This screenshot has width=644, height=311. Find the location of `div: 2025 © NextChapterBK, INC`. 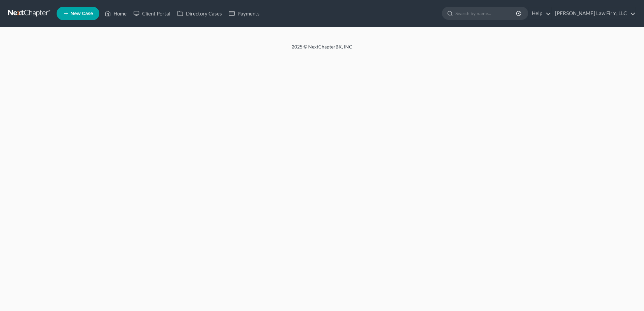

div: 2025 © NextChapterBK, INC is located at coordinates (322, 49).